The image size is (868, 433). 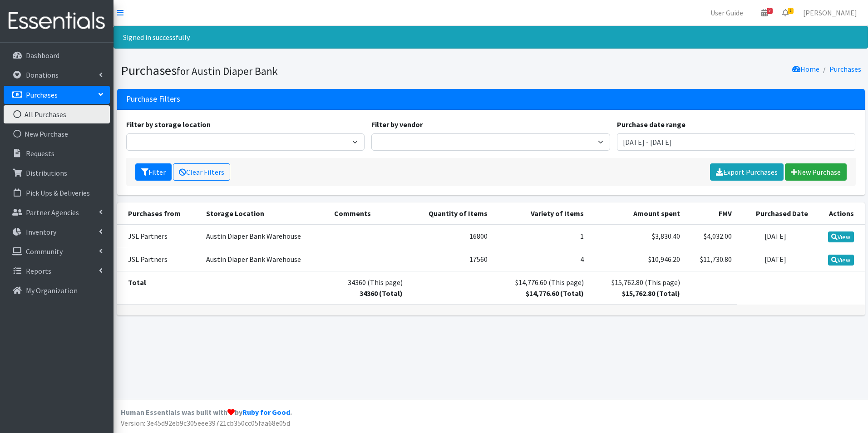 What do you see at coordinates (765, 12) in the screenshot?
I see `a: 9` at bounding box center [765, 12].